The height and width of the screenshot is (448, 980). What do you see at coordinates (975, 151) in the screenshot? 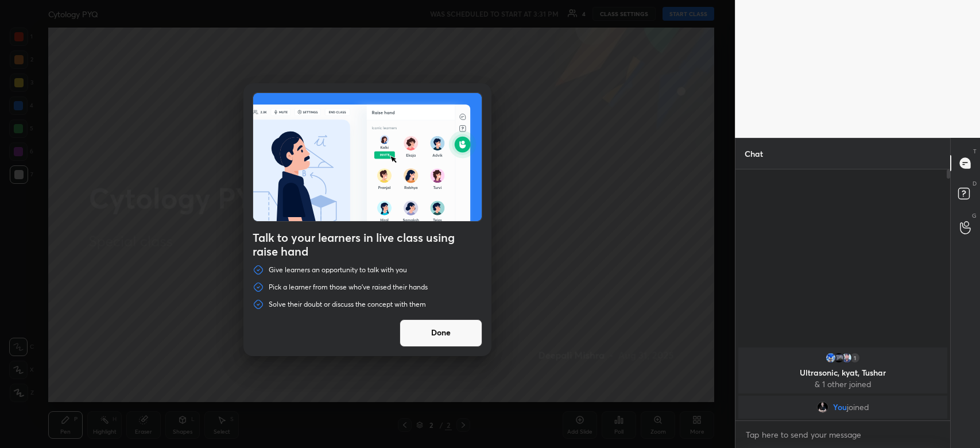
I see `p: T` at bounding box center [975, 151].